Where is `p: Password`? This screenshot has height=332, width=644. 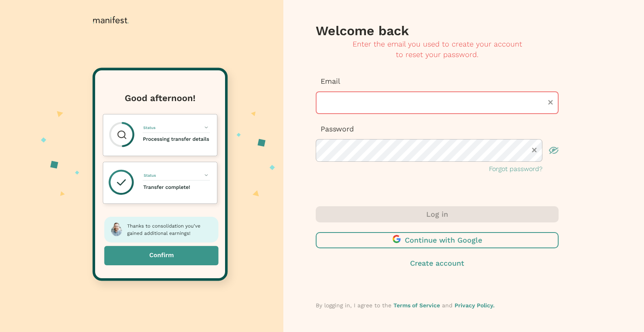 p: Password is located at coordinates (437, 129).